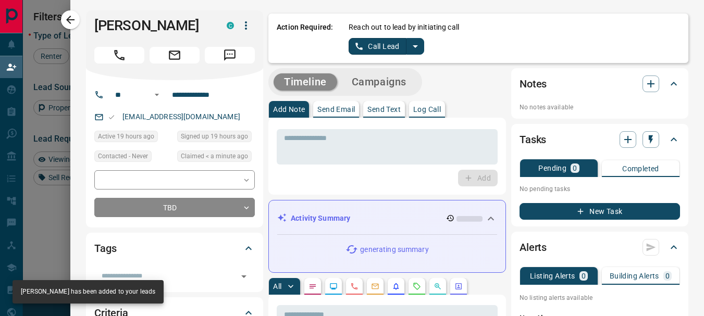  I want to click on p: Listing Alerts, so click(553, 276).